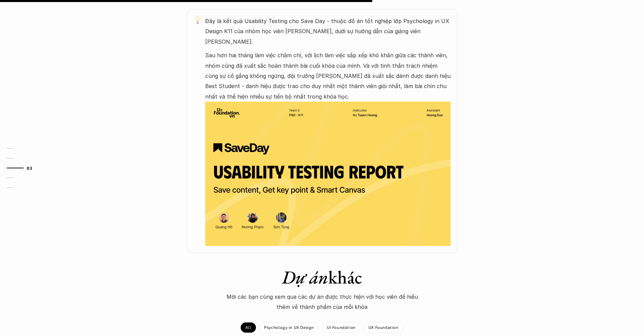 This screenshot has height=336, width=644. Describe the element at coordinates (289, 327) in the screenshot. I see `p: Psychology in UX Design` at that location.